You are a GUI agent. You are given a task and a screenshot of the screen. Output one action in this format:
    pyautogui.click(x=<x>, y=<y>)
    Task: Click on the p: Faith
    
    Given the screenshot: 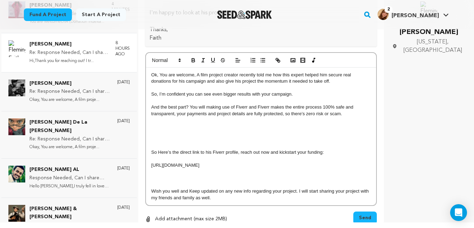 What is the action you would take?
    pyautogui.click(x=261, y=38)
    